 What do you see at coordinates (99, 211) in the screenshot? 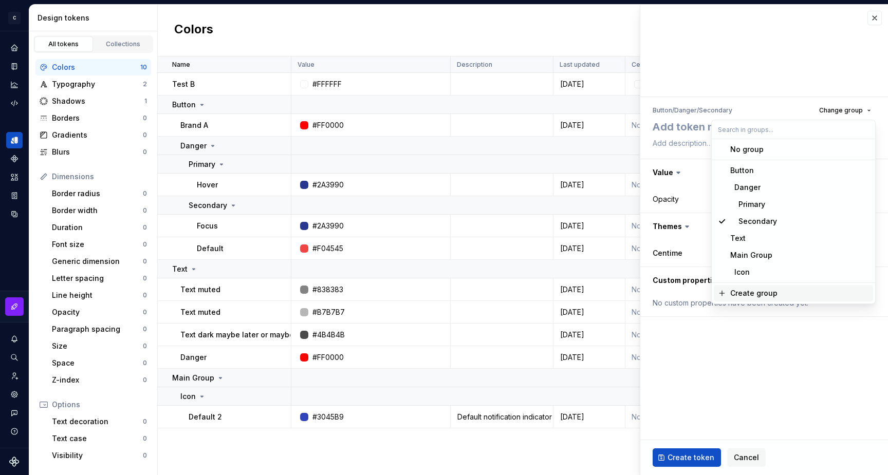
I see `a: Border width0` at bounding box center [99, 211].